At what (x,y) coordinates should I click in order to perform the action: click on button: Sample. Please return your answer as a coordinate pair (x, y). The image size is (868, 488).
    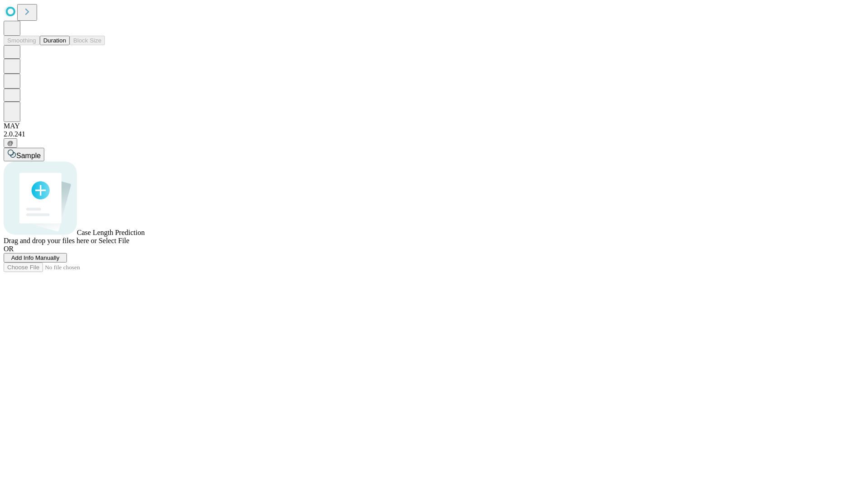
    Looking at the image, I should click on (24, 155).